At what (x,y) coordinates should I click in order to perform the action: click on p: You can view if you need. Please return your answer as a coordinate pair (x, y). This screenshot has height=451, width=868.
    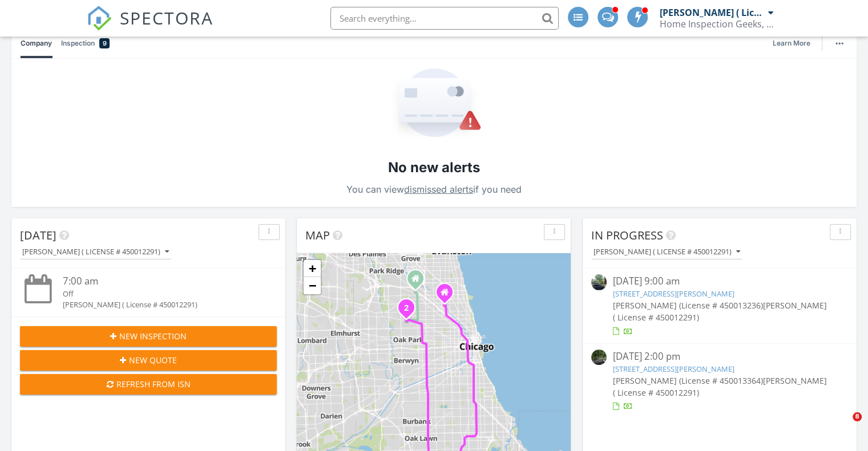
    Looking at the image, I should click on (434, 189).